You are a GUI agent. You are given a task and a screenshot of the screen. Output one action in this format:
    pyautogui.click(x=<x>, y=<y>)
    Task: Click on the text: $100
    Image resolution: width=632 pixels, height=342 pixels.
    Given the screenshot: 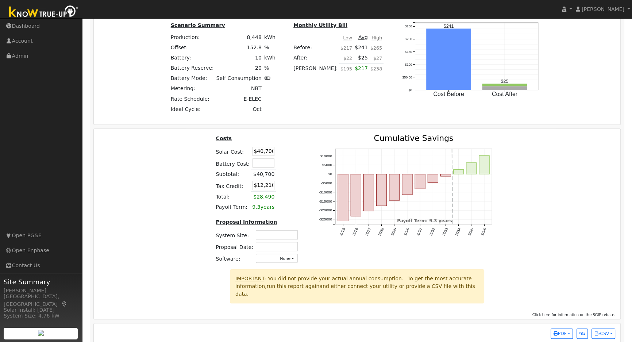 What is the action you would take?
    pyautogui.click(x=409, y=65)
    